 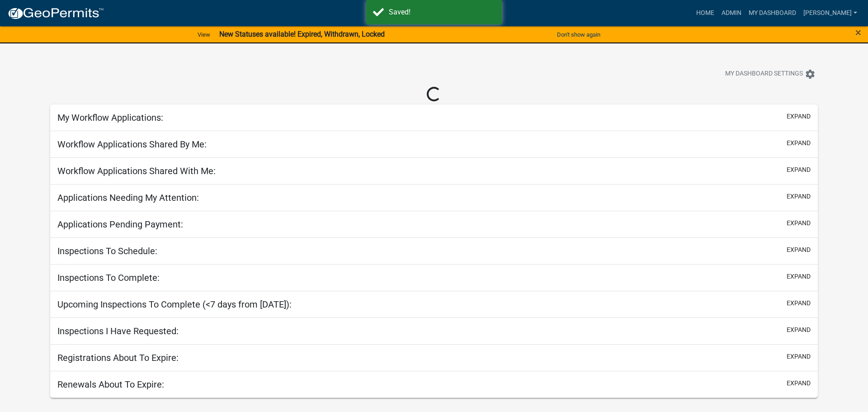 What do you see at coordinates (109, 278) in the screenshot?
I see `h5: Inspections To Complete:` at bounding box center [109, 278].